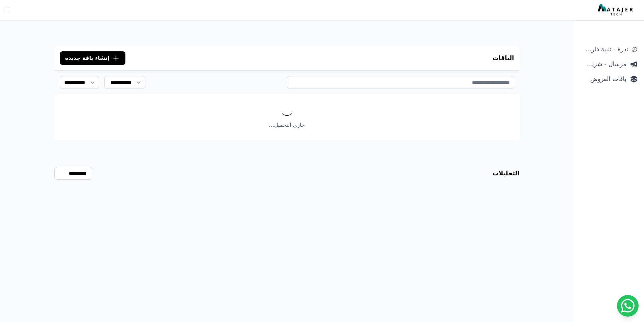 This screenshot has width=644, height=322. What do you see at coordinates (503, 58) in the screenshot?
I see `h3: الباقات` at bounding box center [503, 58].